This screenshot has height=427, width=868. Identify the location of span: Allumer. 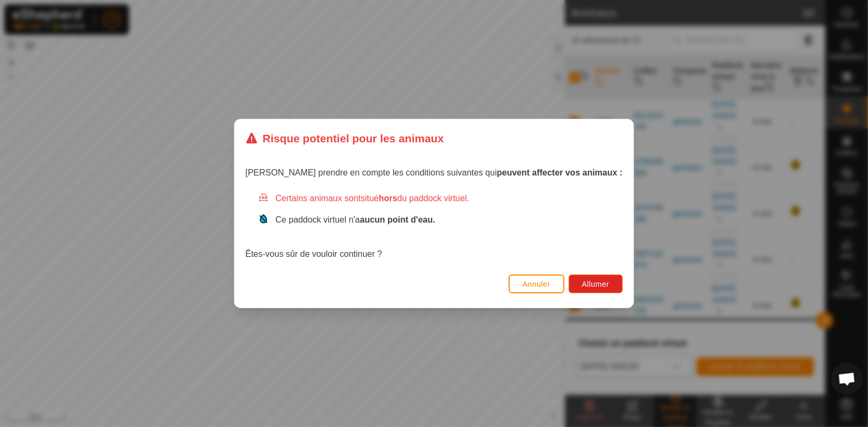
(595, 284).